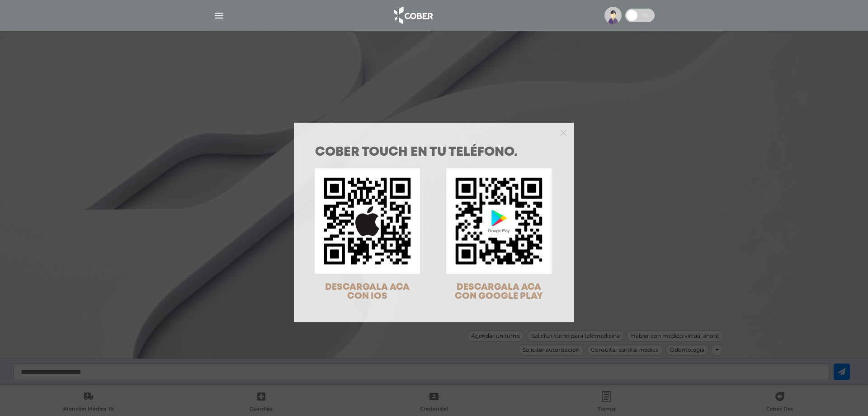  Describe the element at coordinates (434, 152) in the screenshot. I see `h1: COBER TOUCH en tu teléfono.` at that location.